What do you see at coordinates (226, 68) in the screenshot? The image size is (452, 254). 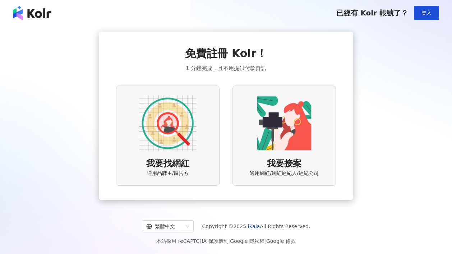 I see `span: 1 分鐘完成，且不用提供付款資訊` at bounding box center [226, 68].